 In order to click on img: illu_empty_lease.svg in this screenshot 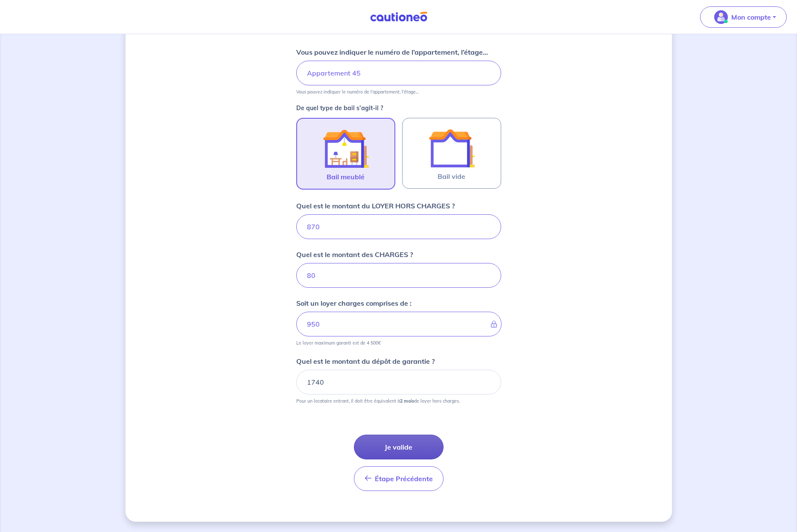, I will do `click(452, 148)`.